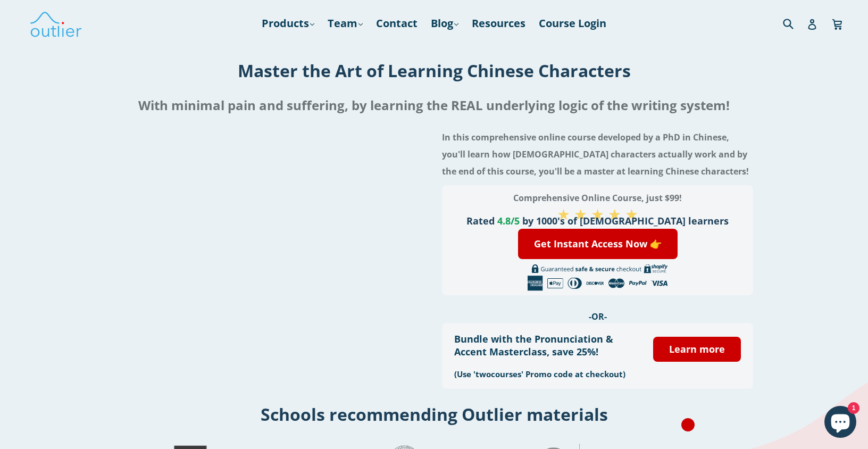 The image size is (868, 449). What do you see at coordinates (288, 23) in the screenshot?
I see `a: Products` at bounding box center [288, 23].